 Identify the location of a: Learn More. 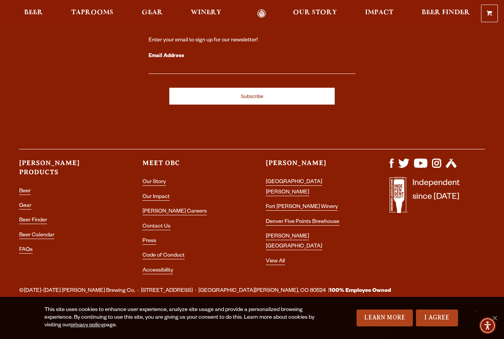
(384, 318).